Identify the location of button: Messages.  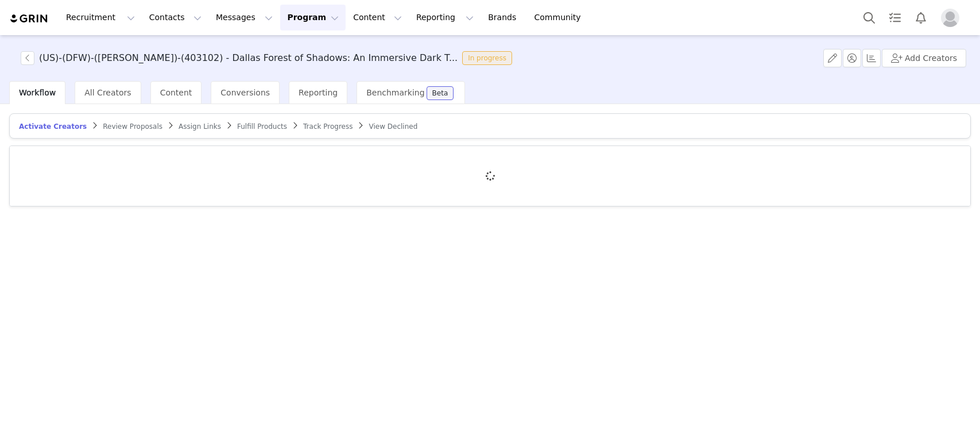
(244, 17).